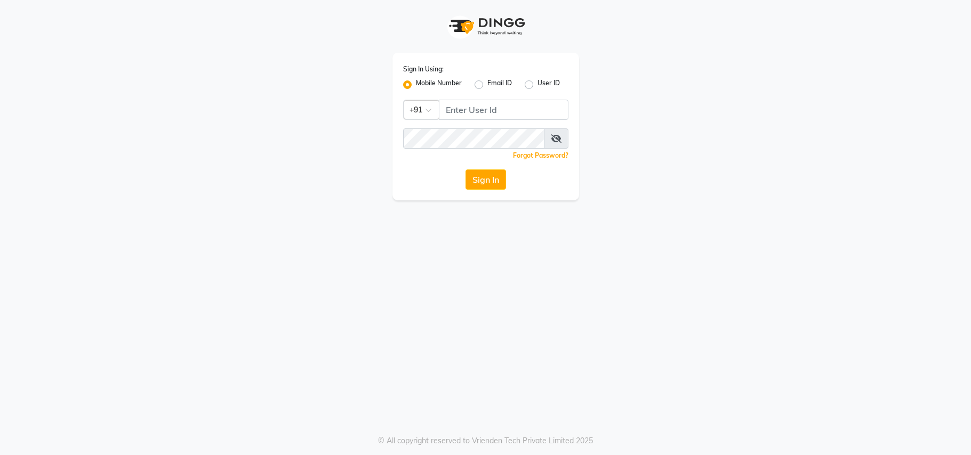 The height and width of the screenshot is (455, 971). I want to click on img: logo1.svg, so click(486, 26).